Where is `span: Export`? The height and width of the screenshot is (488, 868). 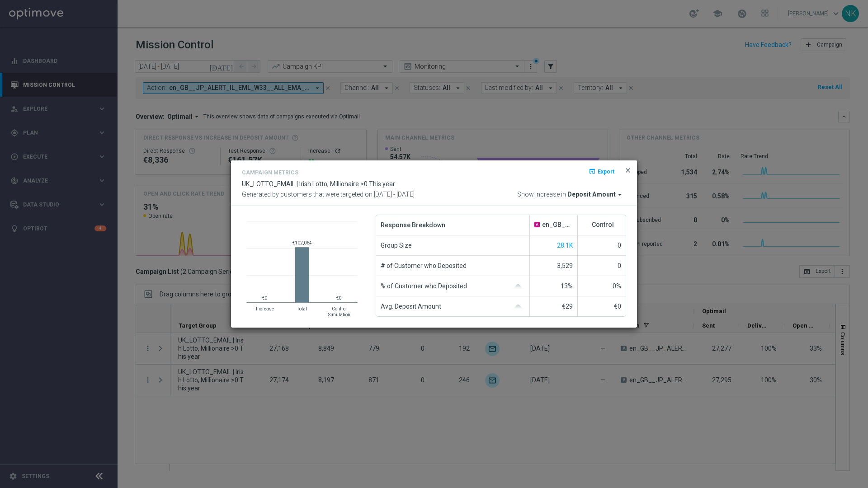
span: Export is located at coordinates (606, 171).